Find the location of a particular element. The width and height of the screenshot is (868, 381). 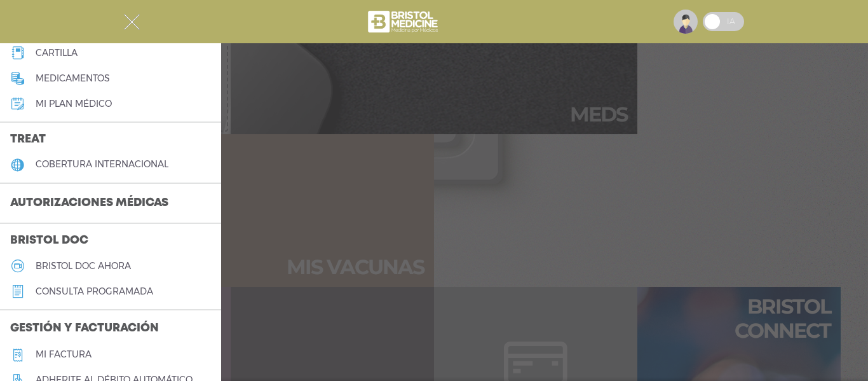

h5: medicamentos is located at coordinates (72, 78).